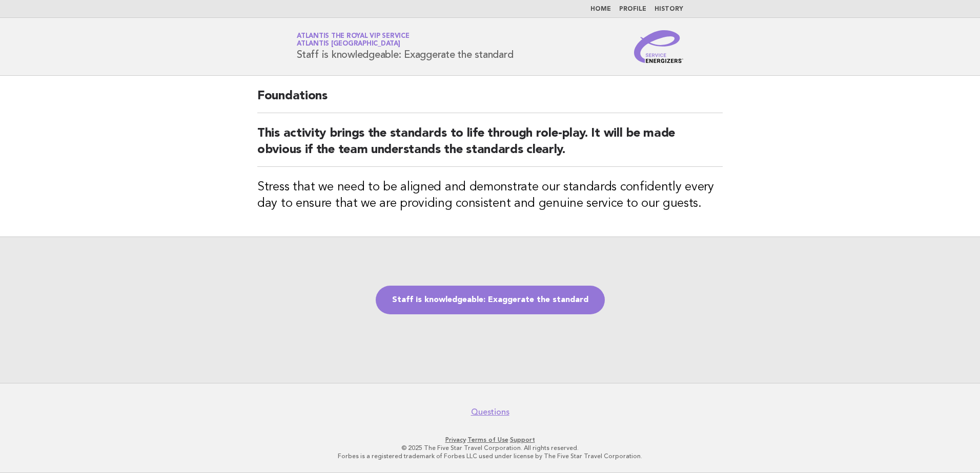 The width and height of the screenshot is (980, 473). I want to click on h2: Foundations, so click(490, 100).